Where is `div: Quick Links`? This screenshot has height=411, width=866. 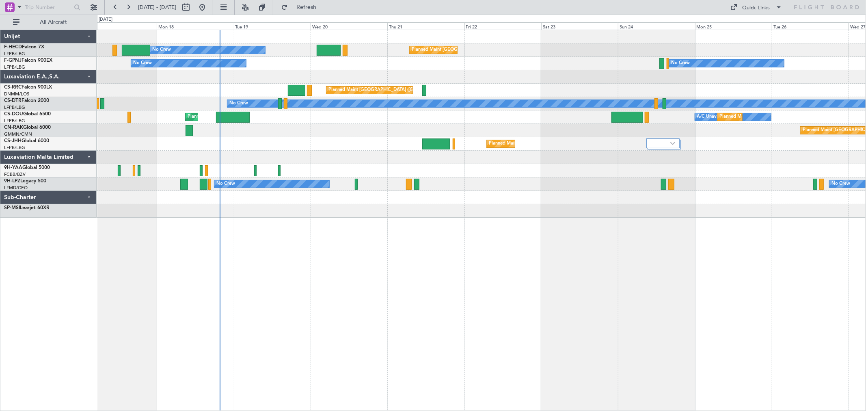 div: Quick Links is located at coordinates (757, 8).